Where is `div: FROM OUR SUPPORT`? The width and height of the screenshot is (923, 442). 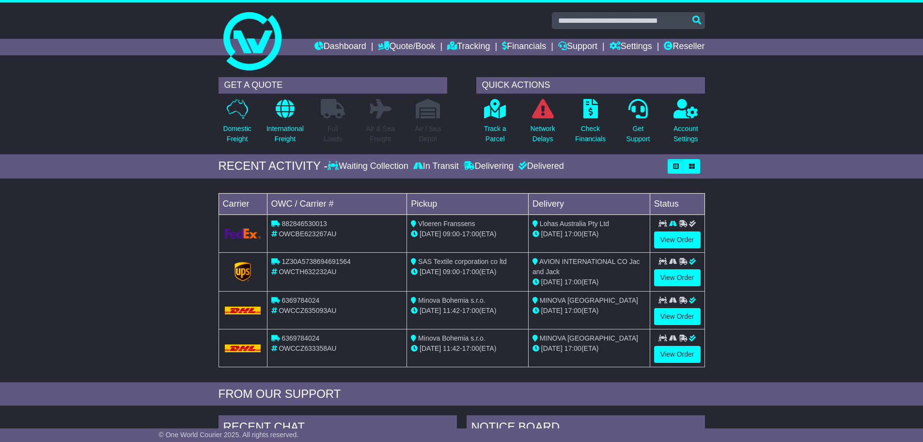 div: FROM OUR SUPPORT is located at coordinates (462, 394).